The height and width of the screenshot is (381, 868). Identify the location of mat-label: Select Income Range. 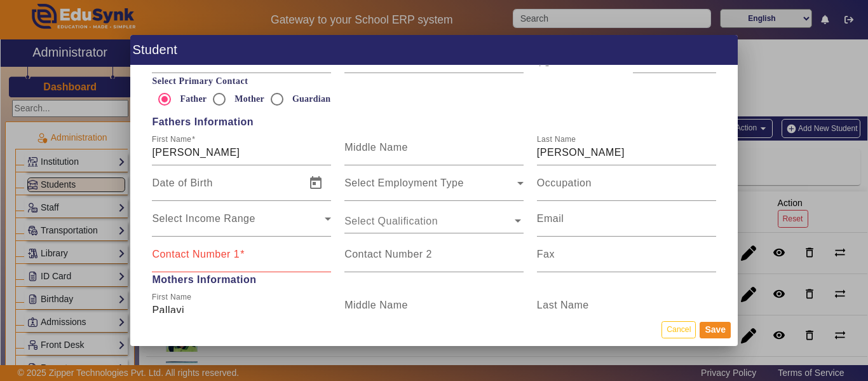
(203, 218).